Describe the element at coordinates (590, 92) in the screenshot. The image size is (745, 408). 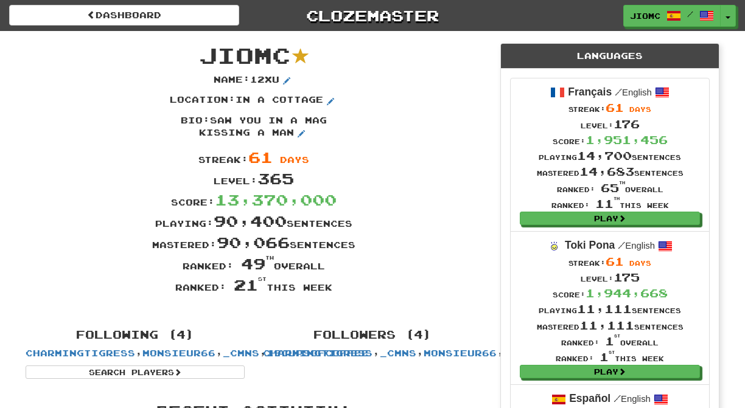
I see `strong: Français` at that location.